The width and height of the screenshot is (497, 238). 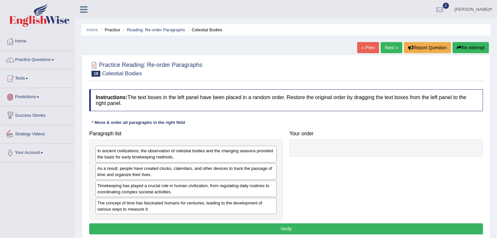 I want to click on a: Predictions, so click(x=38, y=96).